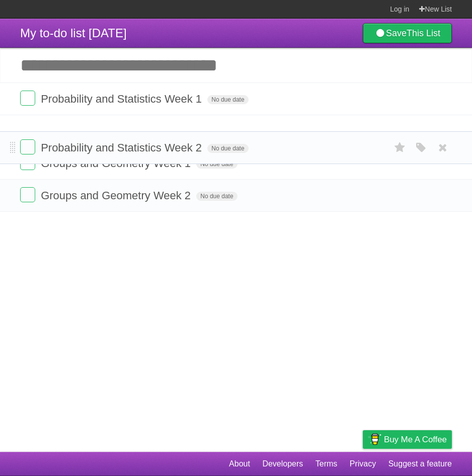 The height and width of the screenshot is (476, 472). What do you see at coordinates (363, 464) in the screenshot?
I see `a: Privacy` at bounding box center [363, 464].